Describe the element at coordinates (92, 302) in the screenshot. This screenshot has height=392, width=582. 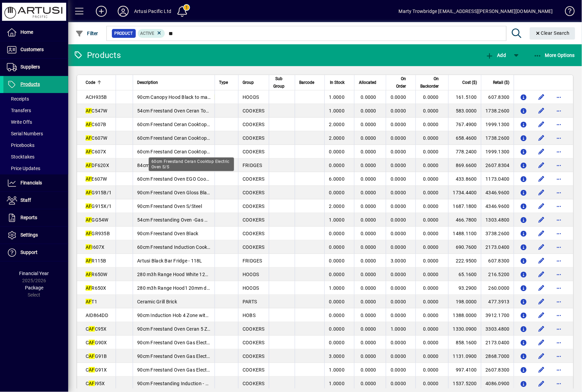
I see `span: T1` at that location.